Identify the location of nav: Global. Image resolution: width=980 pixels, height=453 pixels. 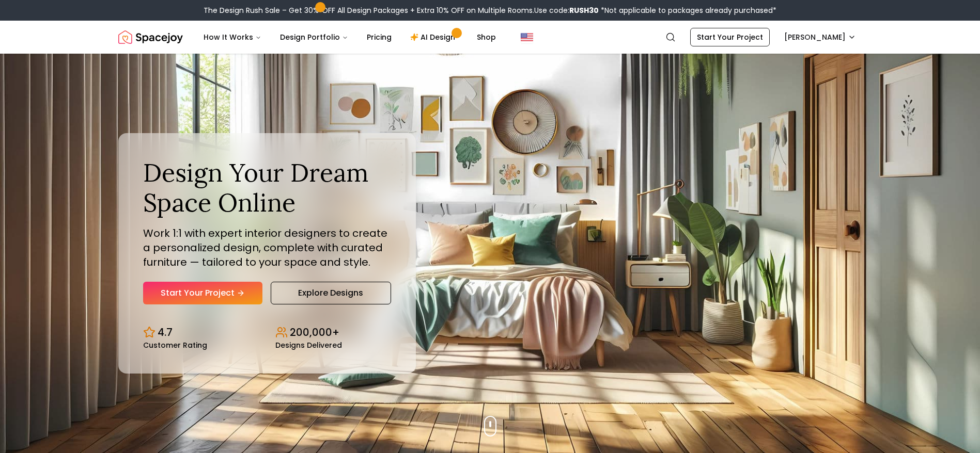
(490, 37).